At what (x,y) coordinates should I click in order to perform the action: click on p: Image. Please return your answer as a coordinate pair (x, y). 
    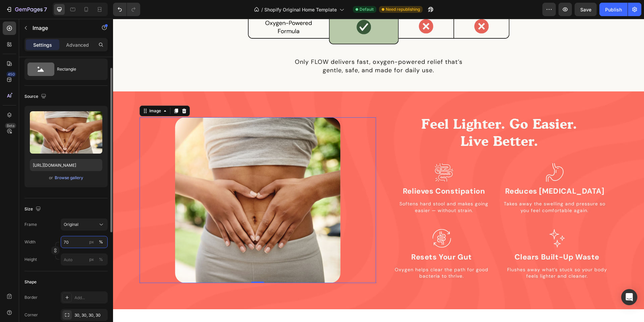
    Looking at the image, I should click on (61, 28).